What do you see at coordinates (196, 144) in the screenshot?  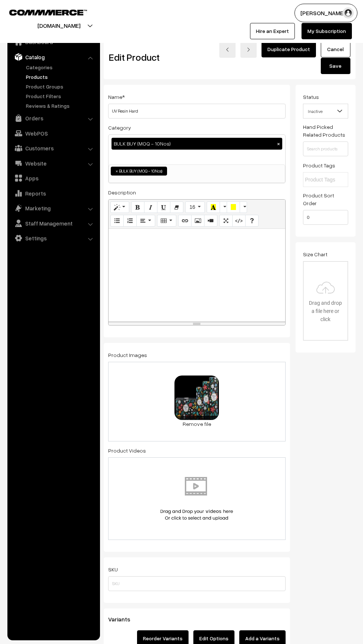 I see `div: BULK BUY (MOQ - 10Nos)` at bounding box center [196, 144].